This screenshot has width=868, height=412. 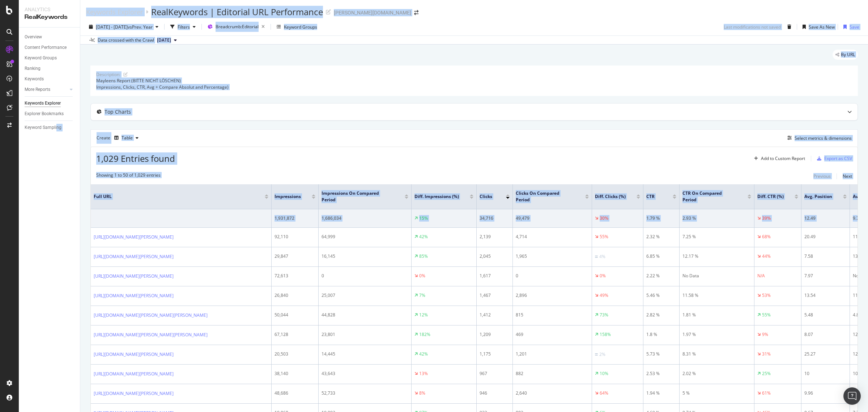 I want to click on div: 85%, so click(x=423, y=256).